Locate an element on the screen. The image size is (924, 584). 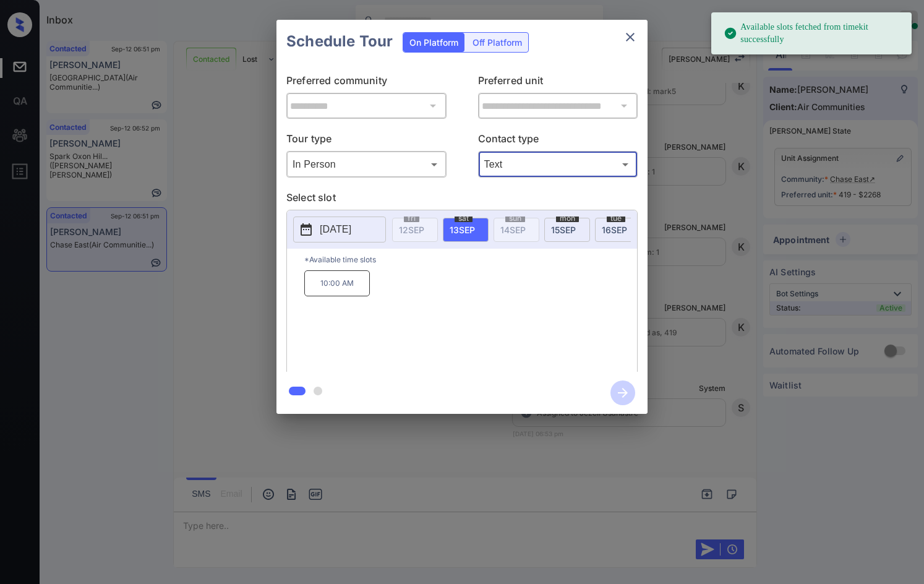
div: Off Platform is located at coordinates (497, 42).